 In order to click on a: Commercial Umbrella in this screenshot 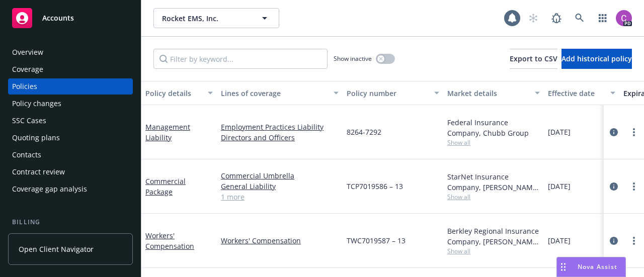, I will do `click(280, 175)`.